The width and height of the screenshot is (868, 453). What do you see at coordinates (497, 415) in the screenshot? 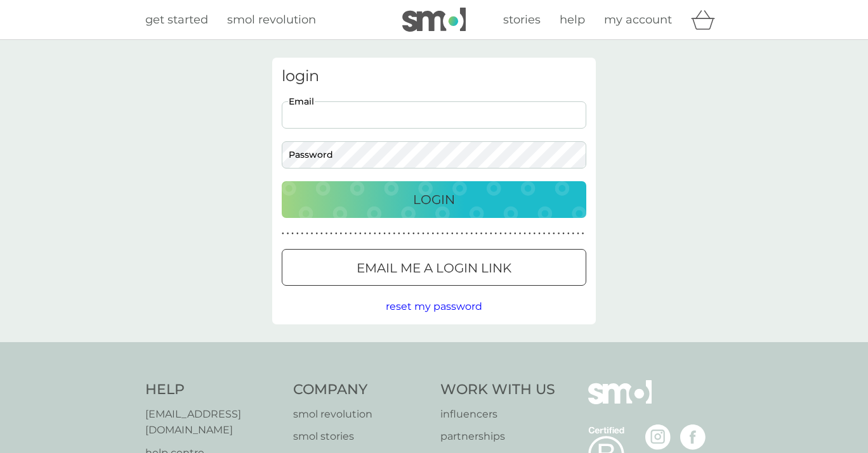
I see `a: influencers` at bounding box center [497, 415].